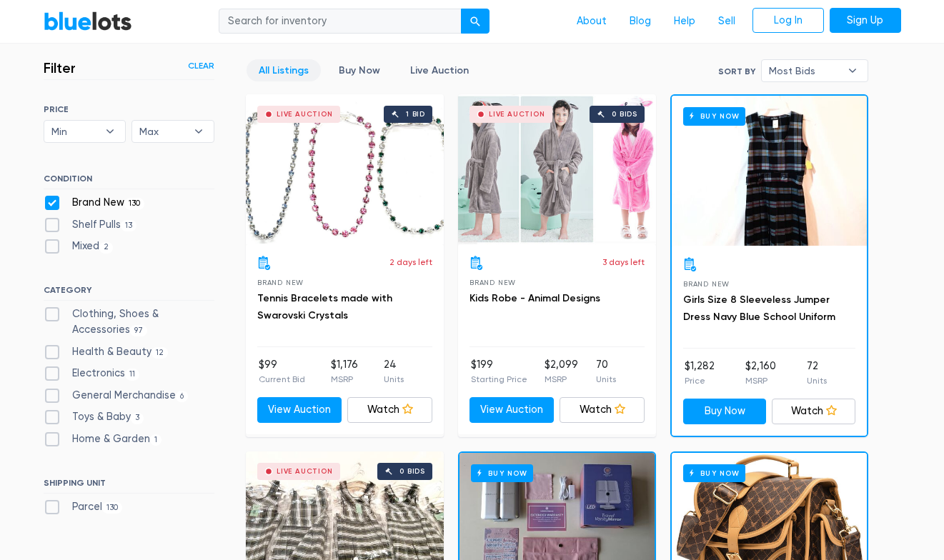  Describe the element at coordinates (817, 373) in the screenshot. I see `li: 72` at that location.